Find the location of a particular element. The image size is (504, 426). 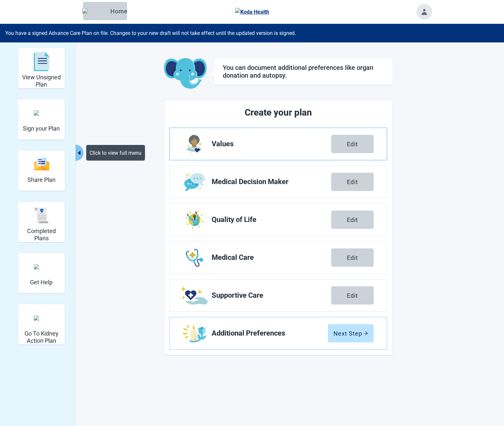

a: Edit Medical Care section is located at coordinates (278, 258).